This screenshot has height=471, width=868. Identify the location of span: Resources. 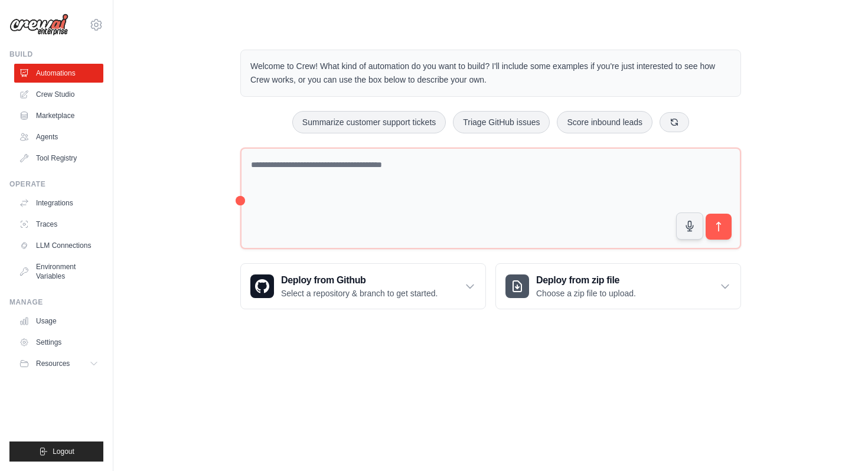
(53, 363).